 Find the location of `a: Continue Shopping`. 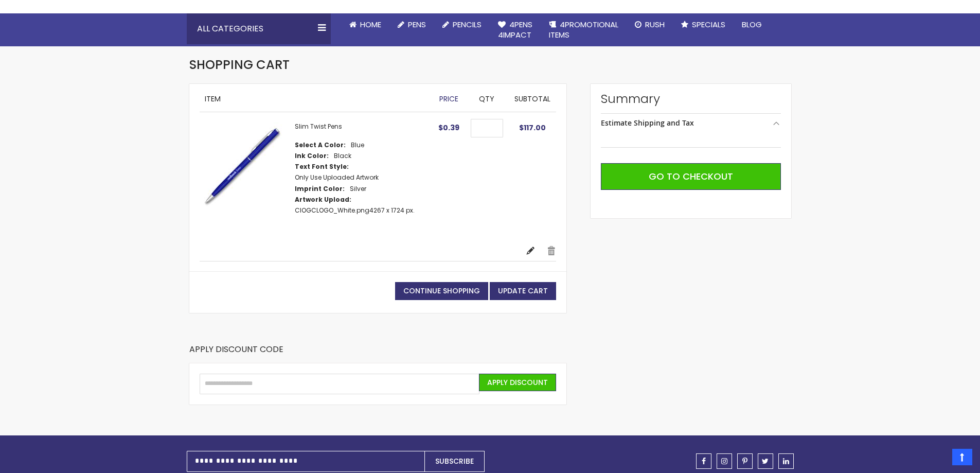

a: Continue Shopping is located at coordinates (442, 291).